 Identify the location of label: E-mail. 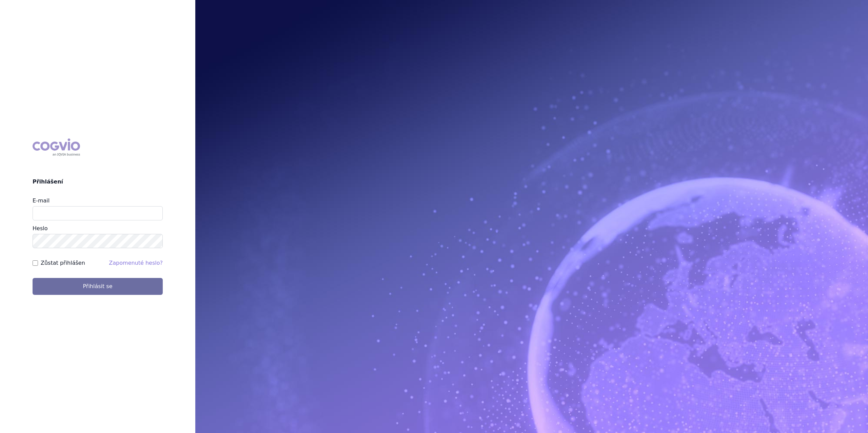
(41, 201).